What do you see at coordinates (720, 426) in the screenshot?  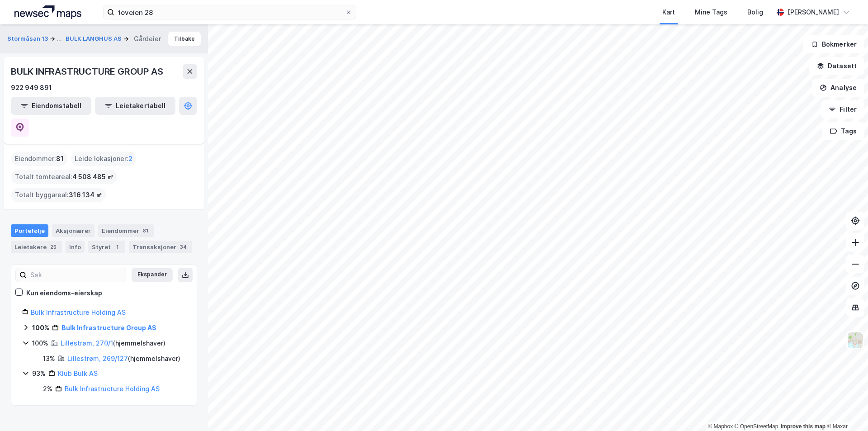 I see `a: Mapbox` at bounding box center [720, 426].